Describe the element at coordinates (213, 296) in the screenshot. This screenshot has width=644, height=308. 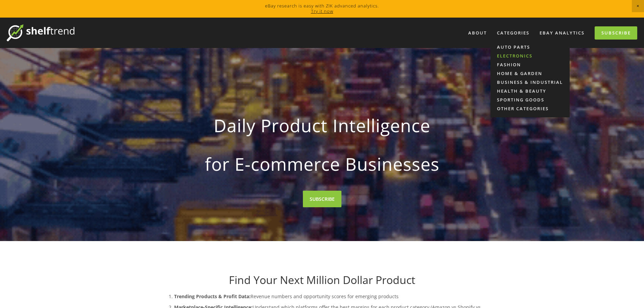
I see `strong: Trending Products & Profit Data:` at that location.